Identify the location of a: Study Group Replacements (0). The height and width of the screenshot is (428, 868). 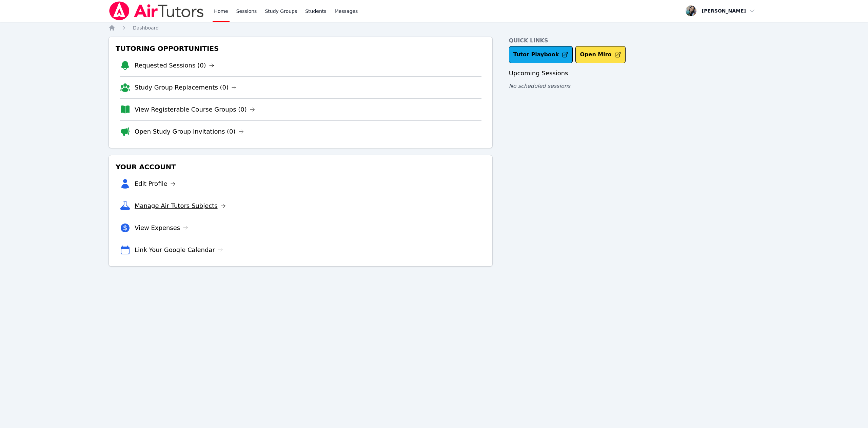
(186, 87).